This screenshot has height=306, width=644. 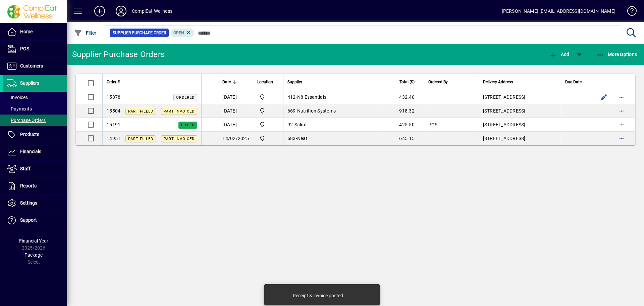 I want to click on button: Profile, so click(x=121, y=11).